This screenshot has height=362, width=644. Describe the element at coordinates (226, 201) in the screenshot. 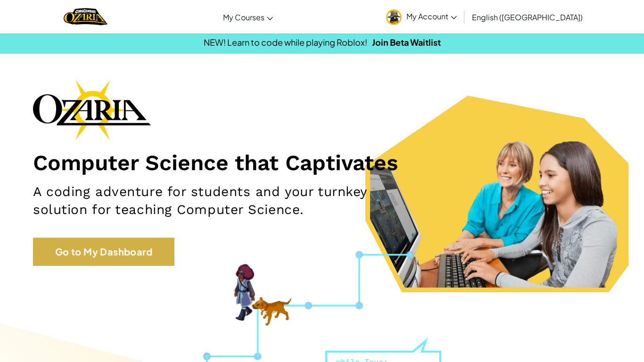

I see `h2: A coding adventure for students and your turnkey solution for teaching Computer Science.` at that location.